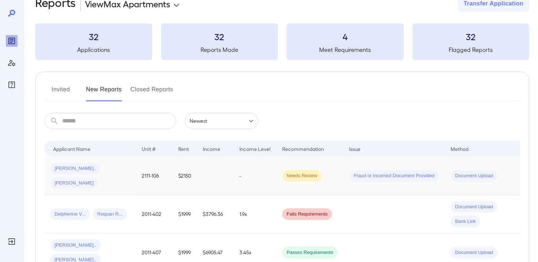 The height and width of the screenshot is (262, 538). Describe the element at coordinates (184, 149) in the screenshot. I see `div: Rent` at that location.